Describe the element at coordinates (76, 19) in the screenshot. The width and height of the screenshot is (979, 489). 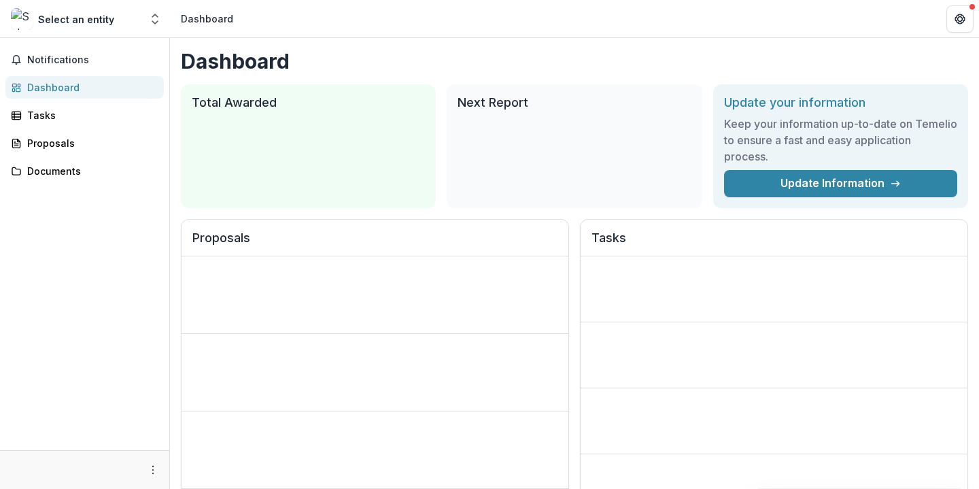
I see `div: Select an entity` at that location.